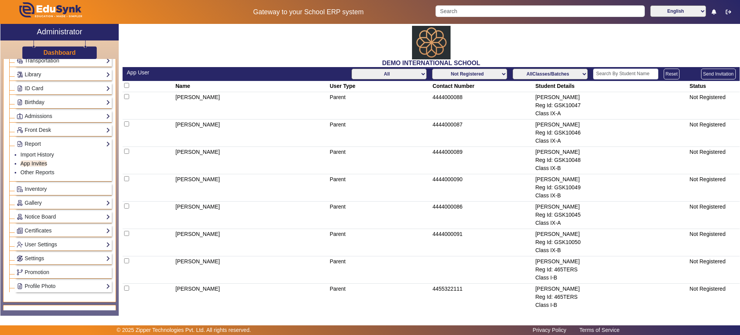 The width and height of the screenshot is (740, 335). I want to click on a: Inventory, so click(63, 189).